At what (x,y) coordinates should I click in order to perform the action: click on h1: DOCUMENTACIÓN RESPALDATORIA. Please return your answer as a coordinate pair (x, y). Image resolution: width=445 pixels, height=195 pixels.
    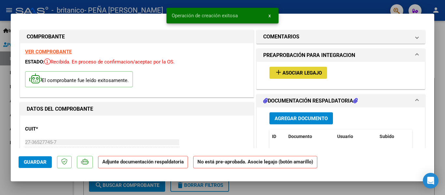
    Looking at the image, I should click on (310, 101).